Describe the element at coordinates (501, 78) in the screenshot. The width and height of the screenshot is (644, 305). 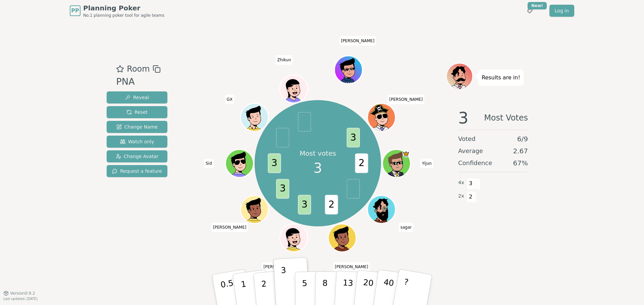
I see `p: Results are in!` at that location.